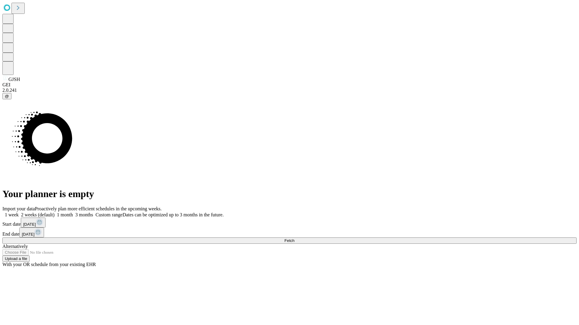 The height and width of the screenshot is (325, 579). What do you see at coordinates (289, 241) in the screenshot?
I see `button: Fetch` at bounding box center [289, 241].